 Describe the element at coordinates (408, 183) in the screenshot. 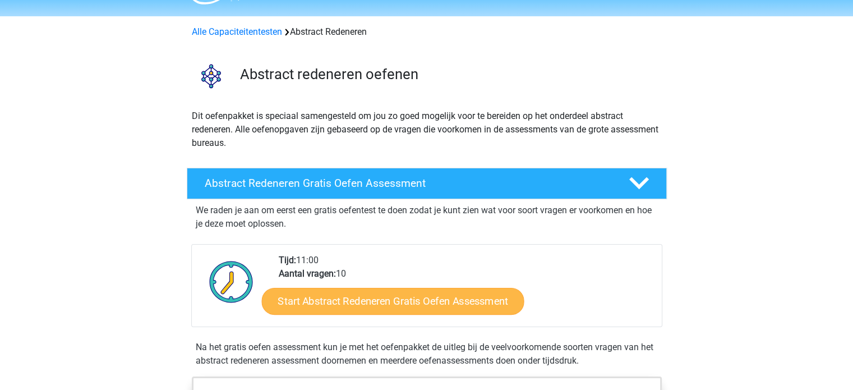

I see `h4: Abstract Redeneren Gratis Oefen Assessment` at that location.